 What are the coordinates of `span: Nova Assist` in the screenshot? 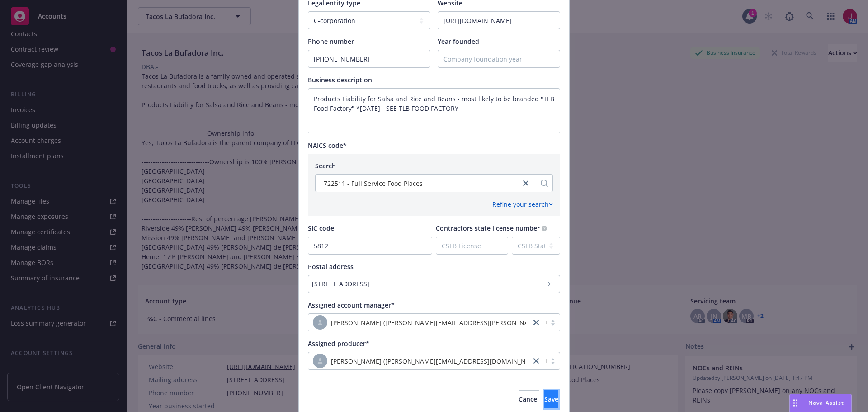 It's located at (826, 402).